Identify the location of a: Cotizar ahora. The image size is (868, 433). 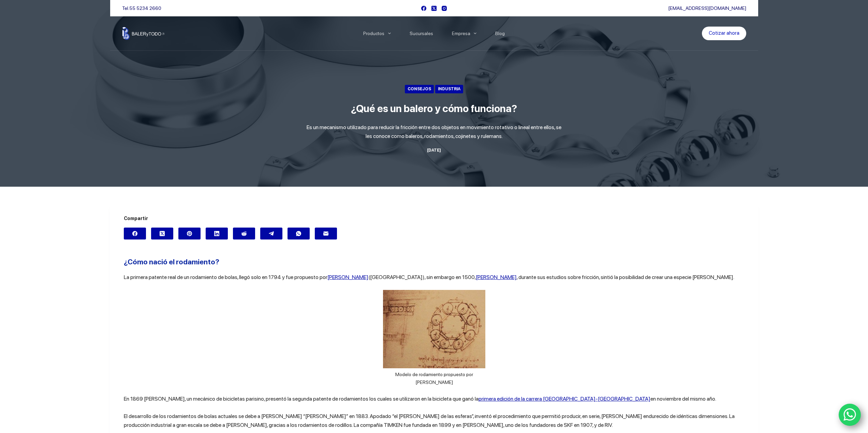
(724, 33).